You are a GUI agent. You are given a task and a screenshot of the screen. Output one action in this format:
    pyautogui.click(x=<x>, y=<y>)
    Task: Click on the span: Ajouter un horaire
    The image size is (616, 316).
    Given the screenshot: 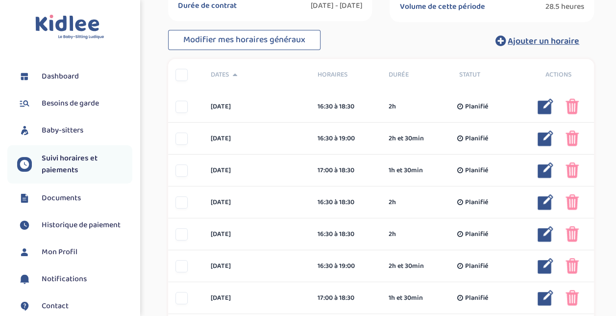 What is the action you would take?
    pyautogui.click(x=544, y=41)
    